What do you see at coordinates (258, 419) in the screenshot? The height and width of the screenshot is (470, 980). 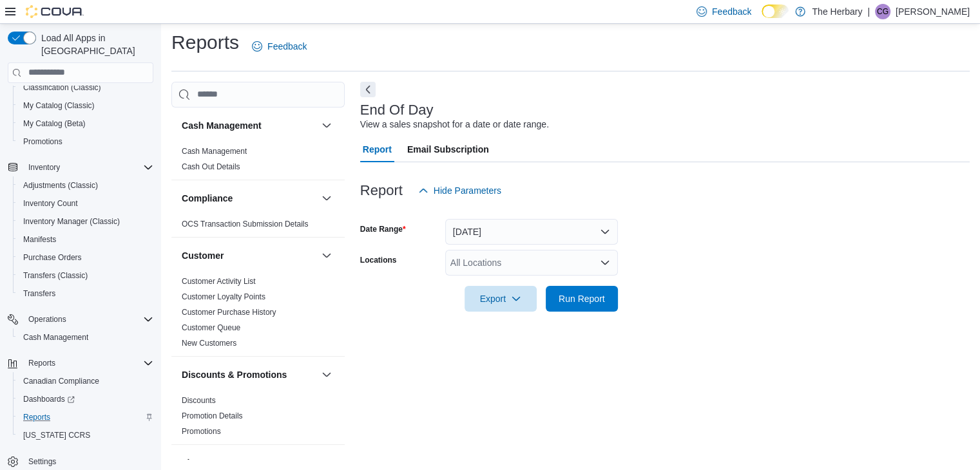 I see `div: Discounts & Promotions` at bounding box center [258, 419].